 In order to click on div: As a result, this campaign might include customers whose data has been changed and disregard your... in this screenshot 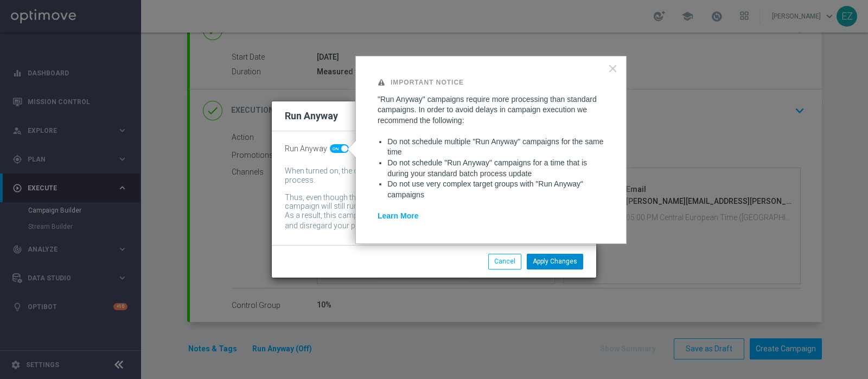, I will do `click(426, 222)`.